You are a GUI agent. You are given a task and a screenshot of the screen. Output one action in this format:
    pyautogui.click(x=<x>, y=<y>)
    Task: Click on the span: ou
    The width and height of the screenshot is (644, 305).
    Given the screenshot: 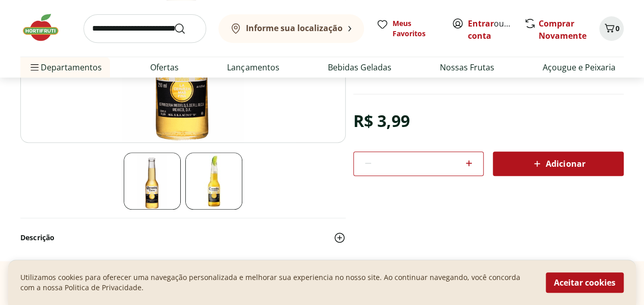 What is the action you would take?
    pyautogui.click(x=490, y=30)
    